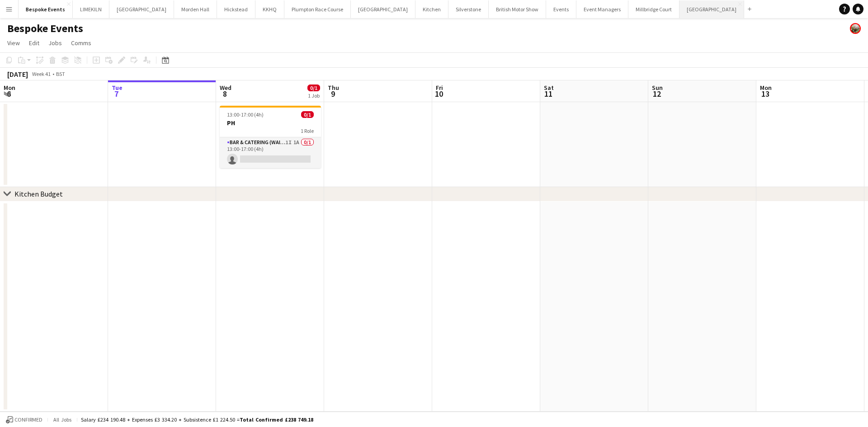  Describe the element at coordinates (549, 87) in the screenshot. I see `span: Sat` at that location.